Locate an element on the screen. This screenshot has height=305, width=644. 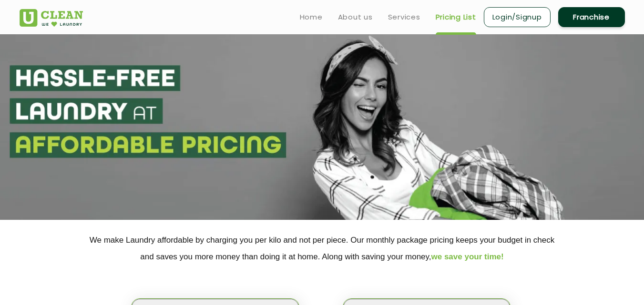
span: we save your time! is located at coordinates (468, 256).